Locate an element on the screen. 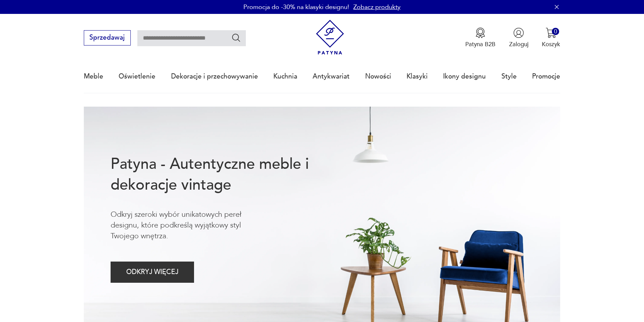 The image size is (644, 322). a: Nowości is located at coordinates (378, 76).